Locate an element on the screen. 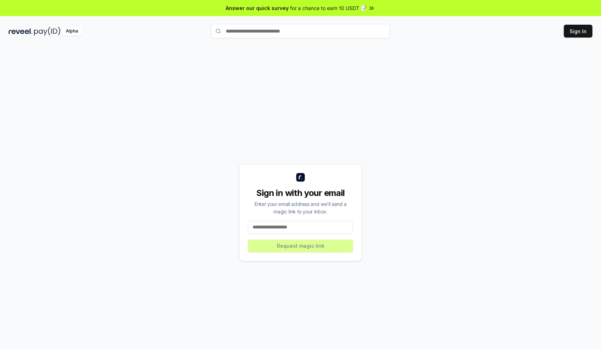  img: reveel_dark is located at coordinates (20, 31).